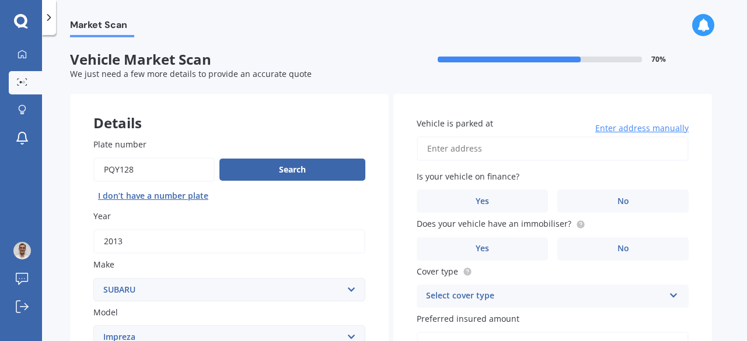  I want to click on input: YYYY, so click(229, 242).